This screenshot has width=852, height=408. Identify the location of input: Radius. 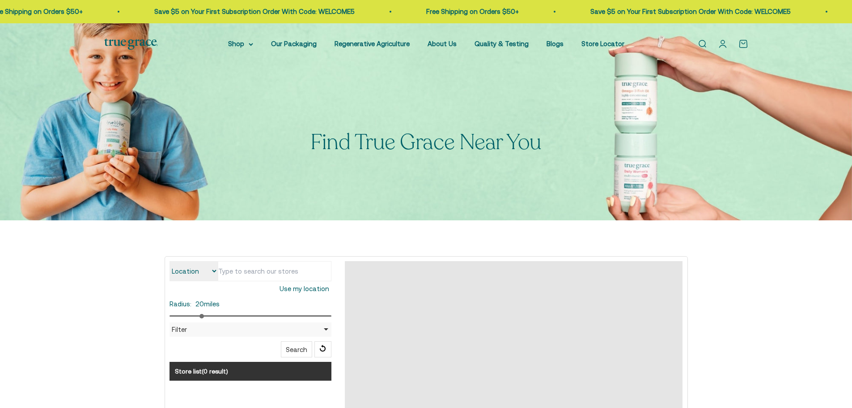
(251, 315).